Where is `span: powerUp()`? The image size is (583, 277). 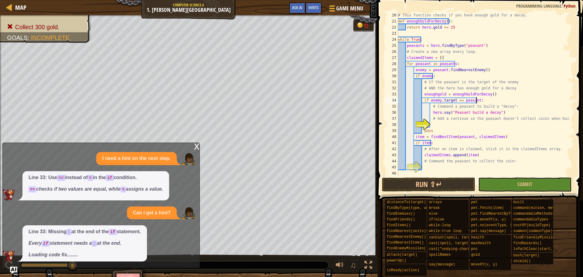
span: powerUp() is located at coordinates (396, 260).